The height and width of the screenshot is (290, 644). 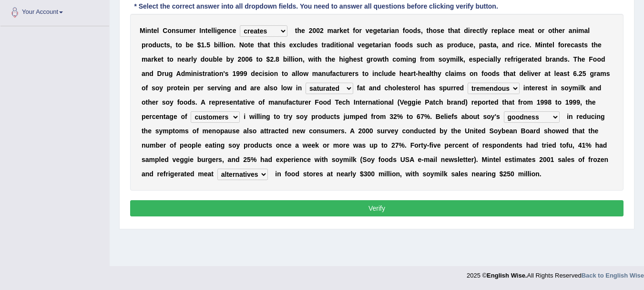 What do you see at coordinates (232, 59) in the screenshot?
I see `b: y` at bounding box center [232, 59].